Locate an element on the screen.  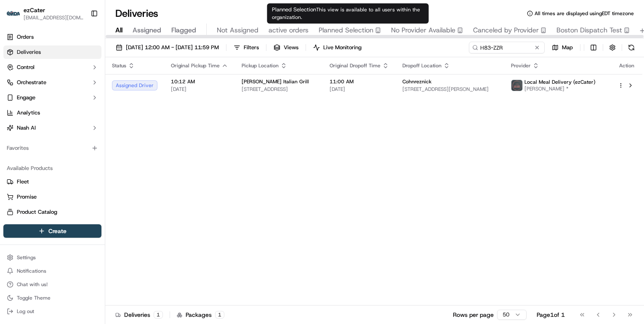
span: Fleet is located at coordinates (23, 182).